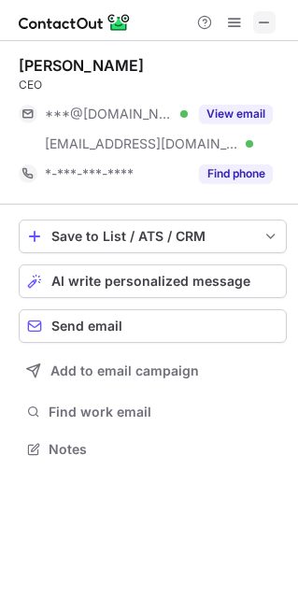  What do you see at coordinates (152, 236) in the screenshot?
I see `button: save-profile-one-click` at bounding box center [152, 236].